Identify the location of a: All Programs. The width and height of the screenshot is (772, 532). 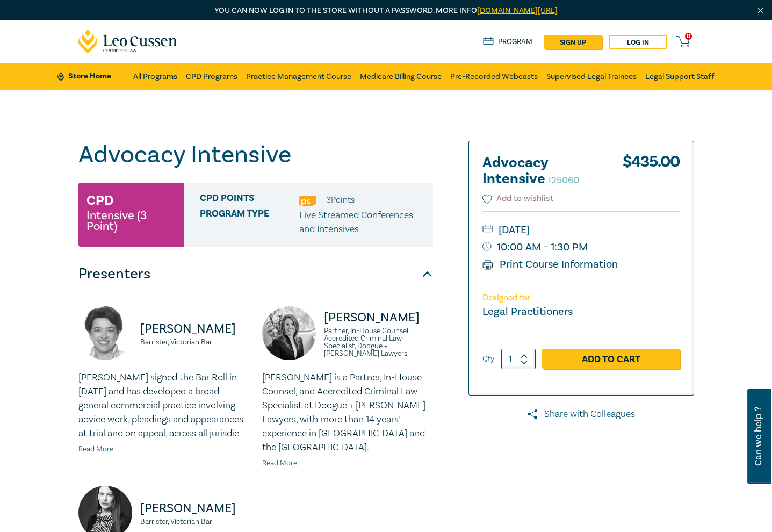
(155, 76).